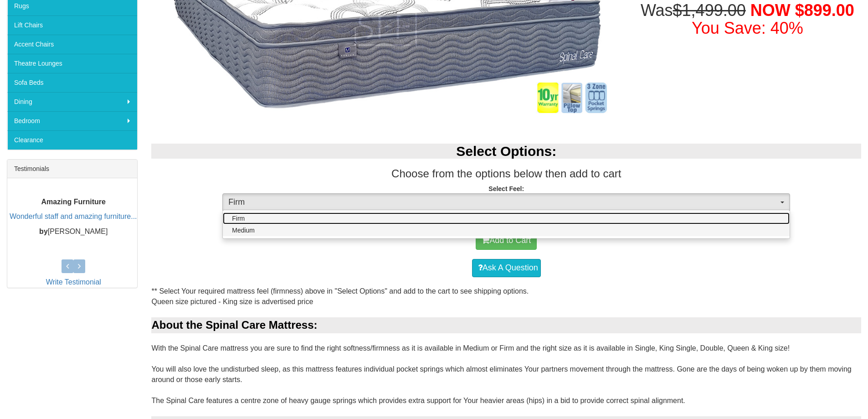 The width and height of the screenshot is (868, 419). I want to click on font: You Save: 40%, so click(747, 28).